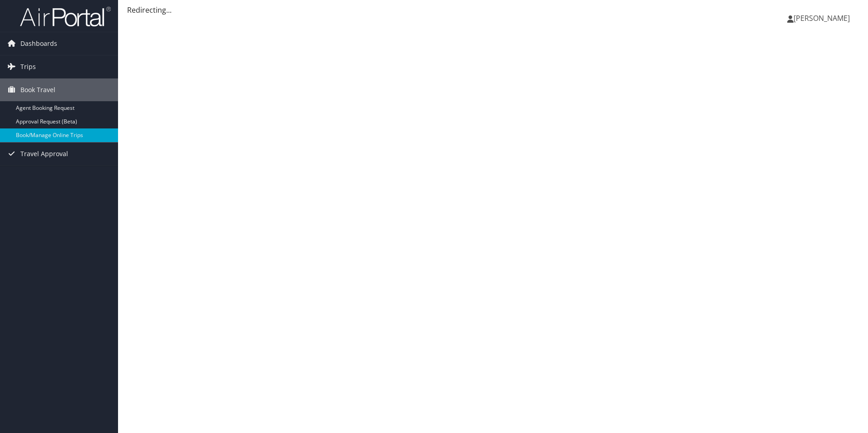 This screenshot has height=433, width=868. Describe the element at coordinates (37, 90) in the screenshot. I see `span: Book Travel` at that location.